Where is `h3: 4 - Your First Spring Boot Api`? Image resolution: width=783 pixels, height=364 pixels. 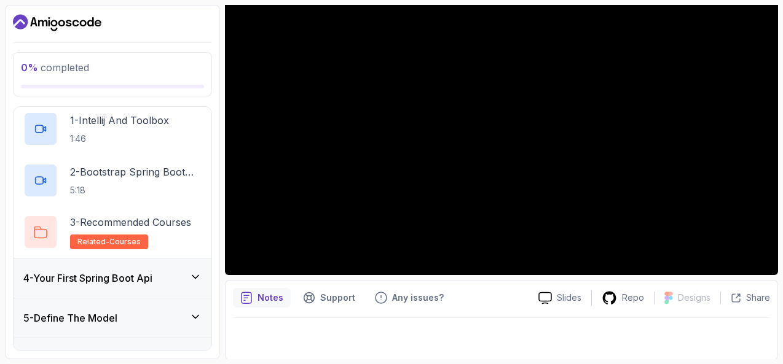 h3: 4 - Your First Spring Boot Api is located at coordinates (88, 278).